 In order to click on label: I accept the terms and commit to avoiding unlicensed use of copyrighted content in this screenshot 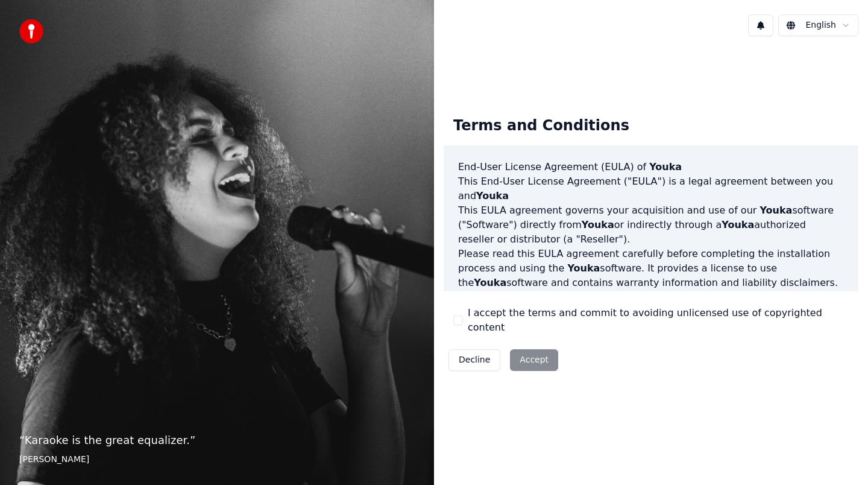, I will do `click(658, 320)`.